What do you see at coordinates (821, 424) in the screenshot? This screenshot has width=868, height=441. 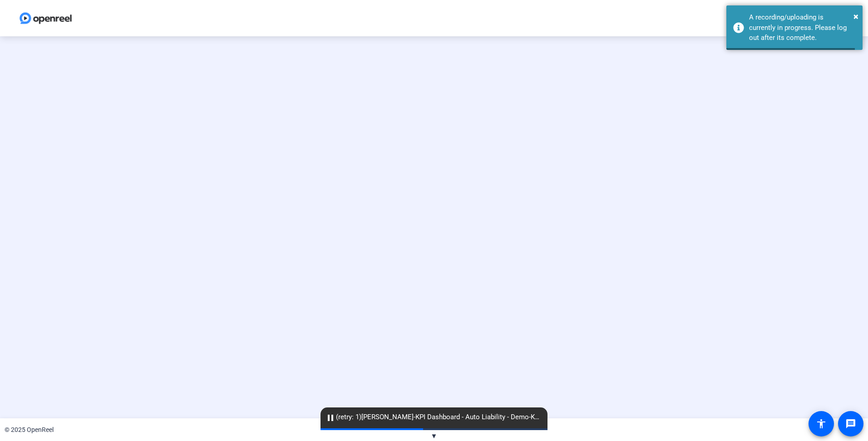 I see `mat-icon: accessibility` at bounding box center [821, 424].